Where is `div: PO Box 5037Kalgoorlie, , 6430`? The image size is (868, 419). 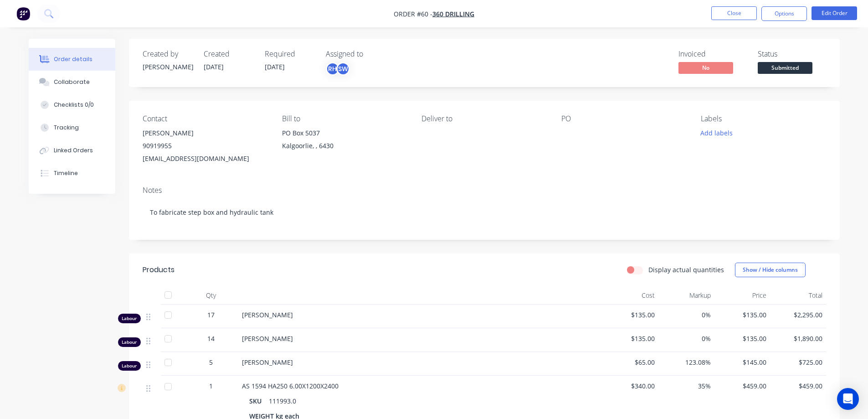 div: PO Box 5037Kalgoorlie, , 6430 is located at coordinates (345, 141).